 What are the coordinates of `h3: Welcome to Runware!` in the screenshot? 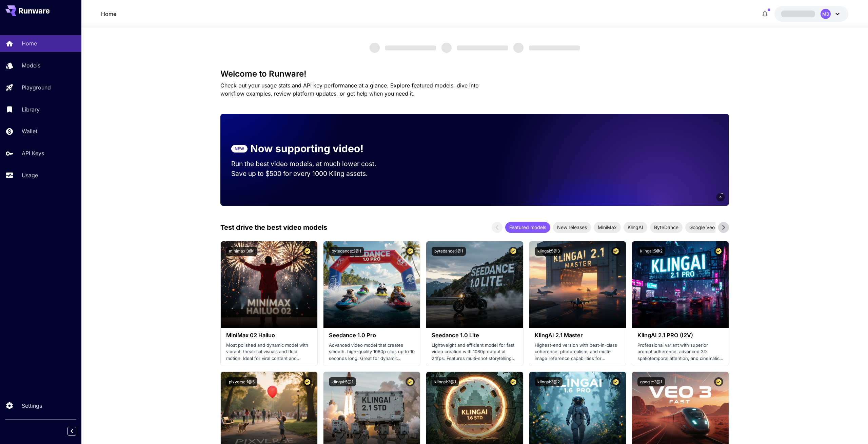 It's located at (474, 74).